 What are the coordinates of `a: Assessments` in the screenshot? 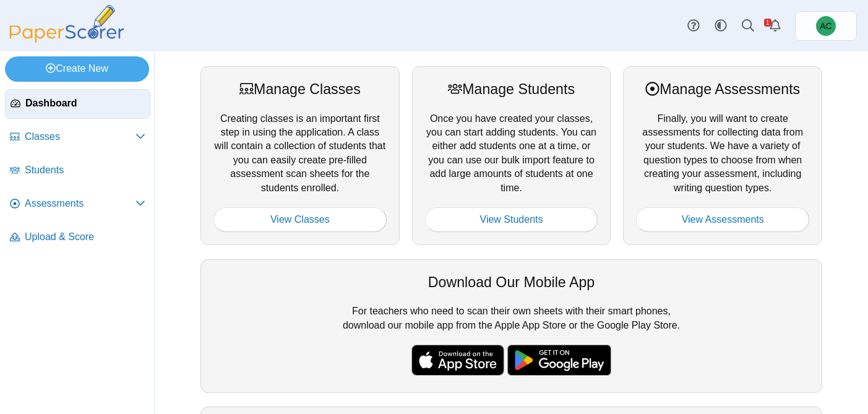 It's located at (77, 204).